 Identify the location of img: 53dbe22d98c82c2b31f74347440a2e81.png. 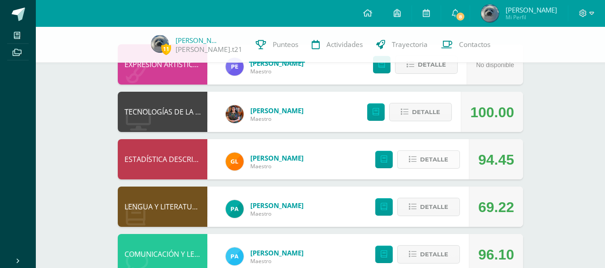
(235, 209).